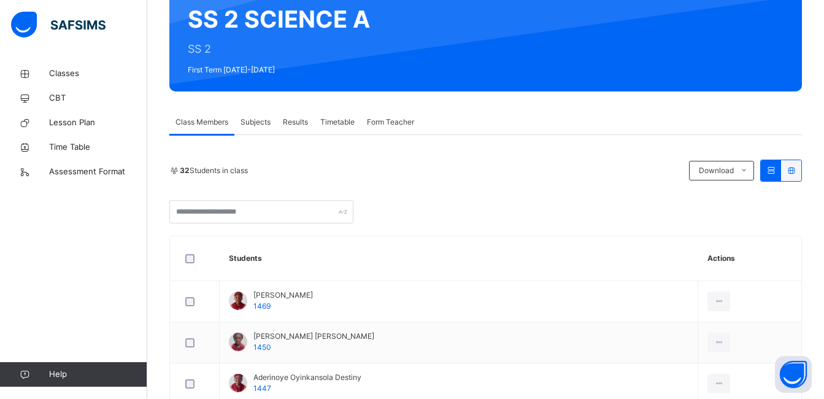  I want to click on span: Download, so click(716, 171).